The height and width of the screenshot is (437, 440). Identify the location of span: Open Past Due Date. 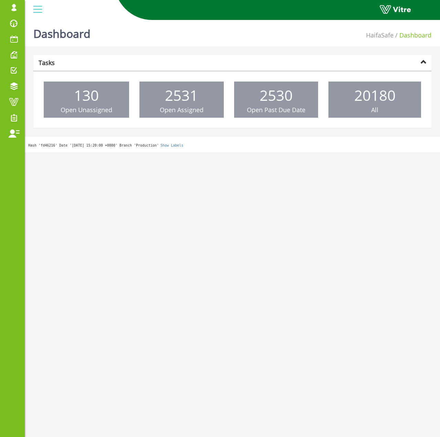
(276, 110).